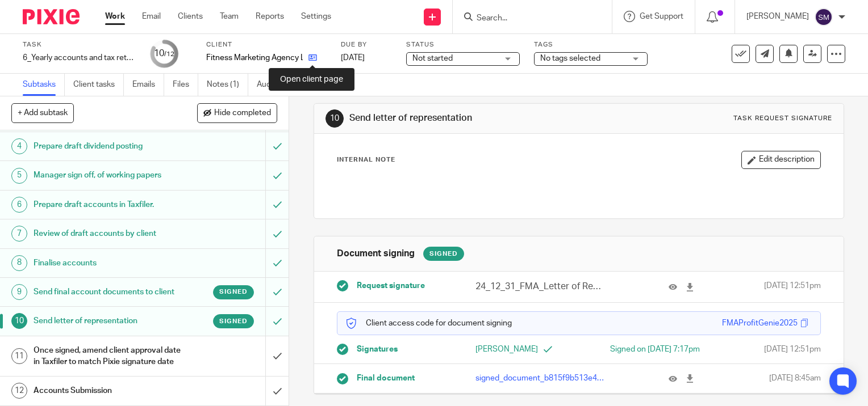 This screenshot has height=406, width=868. Describe the element at coordinates (429, 323) in the screenshot. I see `p: Client access code for document signing` at that location.